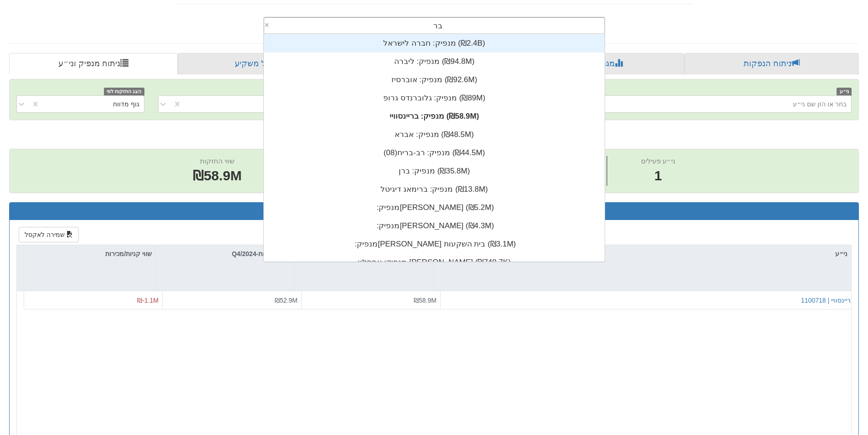 The image size is (868, 435). What do you see at coordinates (828, 300) in the screenshot?
I see `button: בריינסוויי | 1100718` at bounding box center [828, 300].